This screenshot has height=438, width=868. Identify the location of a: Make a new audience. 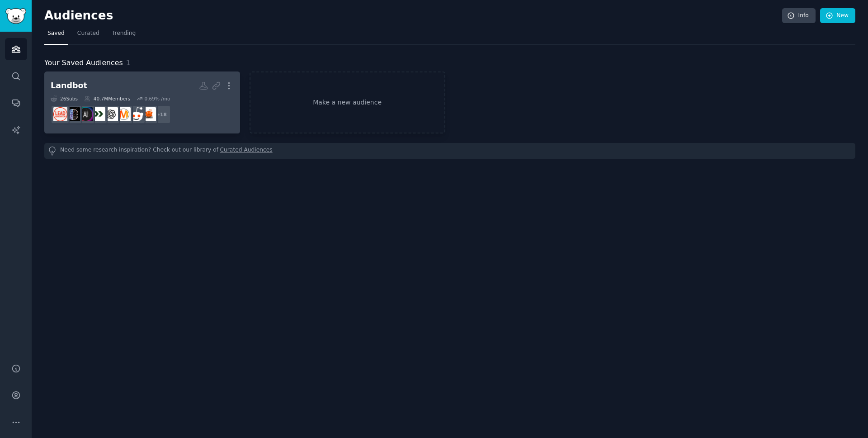
(347, 102).